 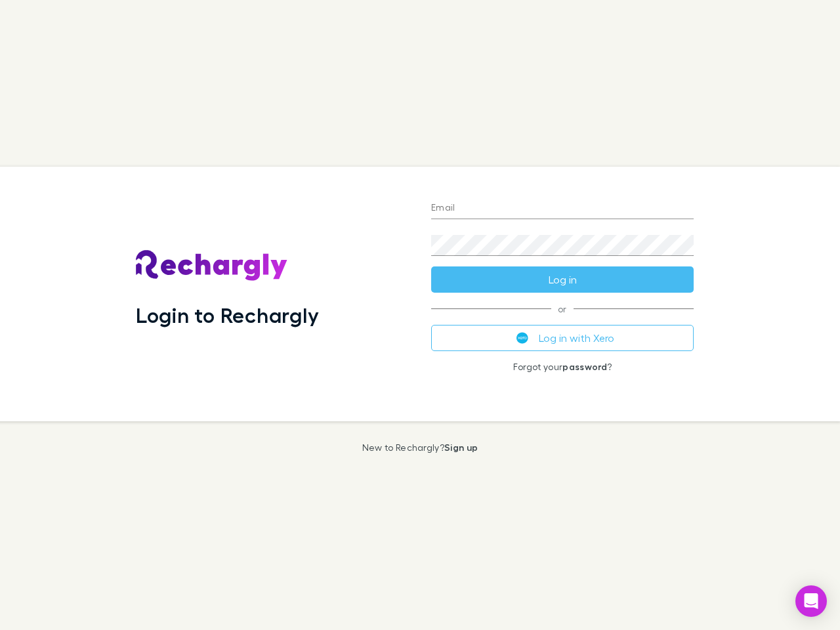 What do you see at coordinates (585, 366) in the screenshot?
I see `a: password` at bounding box center [585, 366].